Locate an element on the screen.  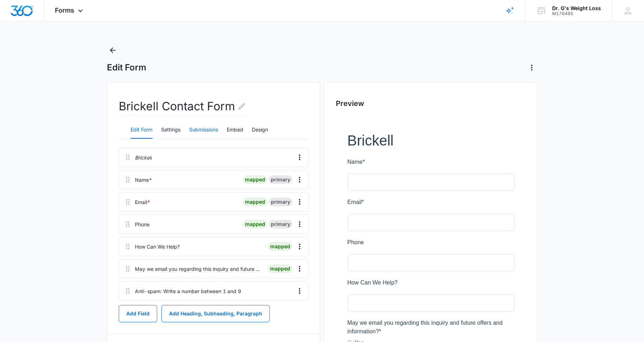
button: Edit Form is located at coordinates (141, 130).